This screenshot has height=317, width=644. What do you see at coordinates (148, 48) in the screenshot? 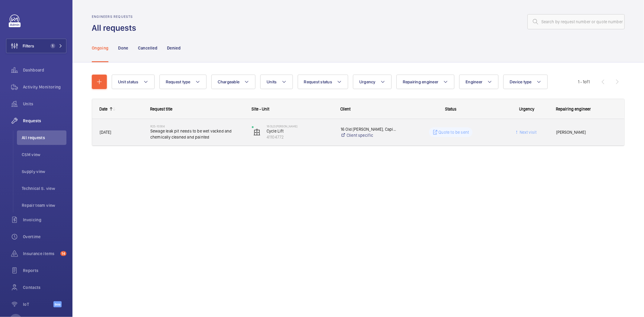
I see `p: Cancelled` at bounding box center [148, 48].